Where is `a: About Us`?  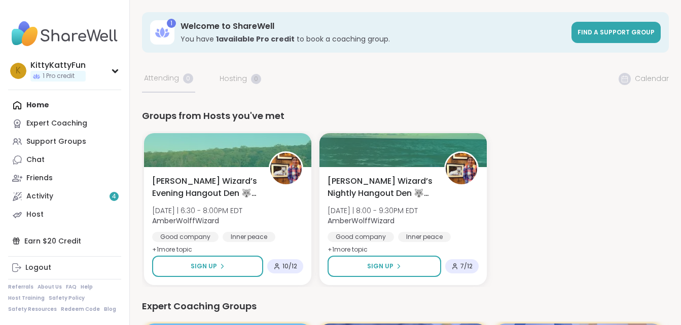 a: About Us is located at coordinates (50, 287).